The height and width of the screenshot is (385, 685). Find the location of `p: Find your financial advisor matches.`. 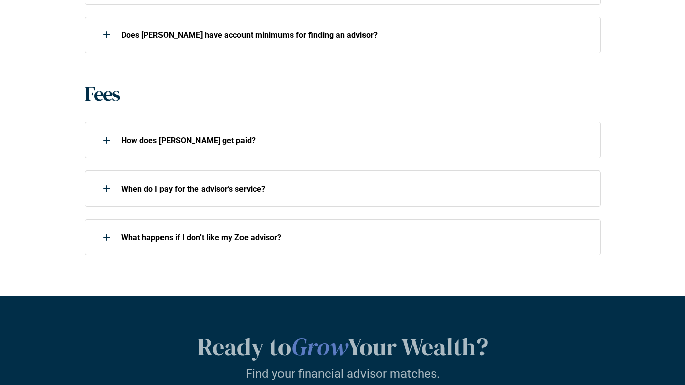

p: Find your financial advisor matches. is located at coordinates (343, 374).